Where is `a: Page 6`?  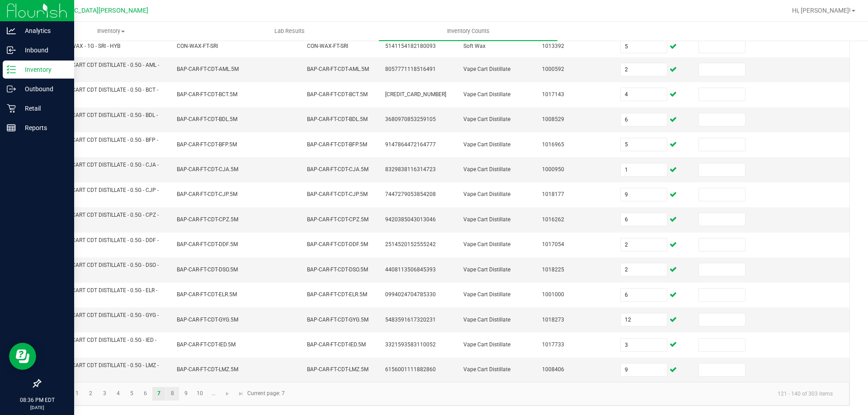 a: Page 6 is located at coordinates (145, 394).